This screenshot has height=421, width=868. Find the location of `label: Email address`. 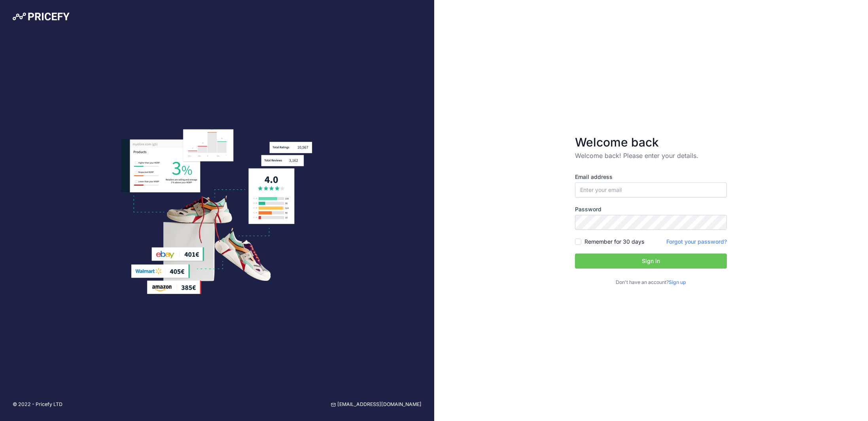

label: Email address is located at coordinates (651, 177).